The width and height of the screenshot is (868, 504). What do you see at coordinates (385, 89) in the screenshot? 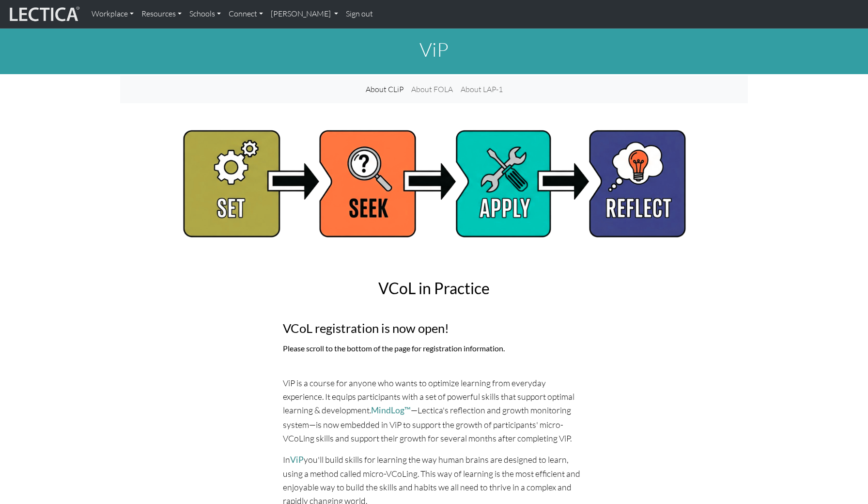
I see `a: About CLiP` at bounding box center [385, 89].